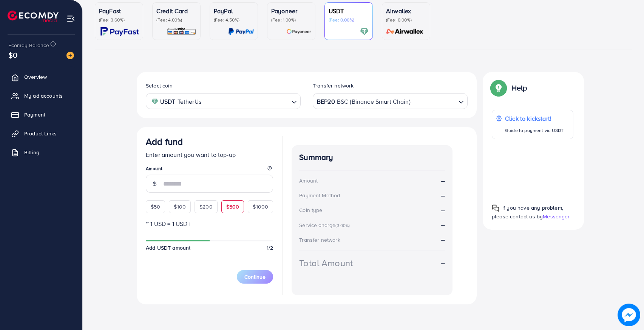  Describe the element at coordinates (406, 11) in the screenshot. I see `p: Airwallex` at that location.